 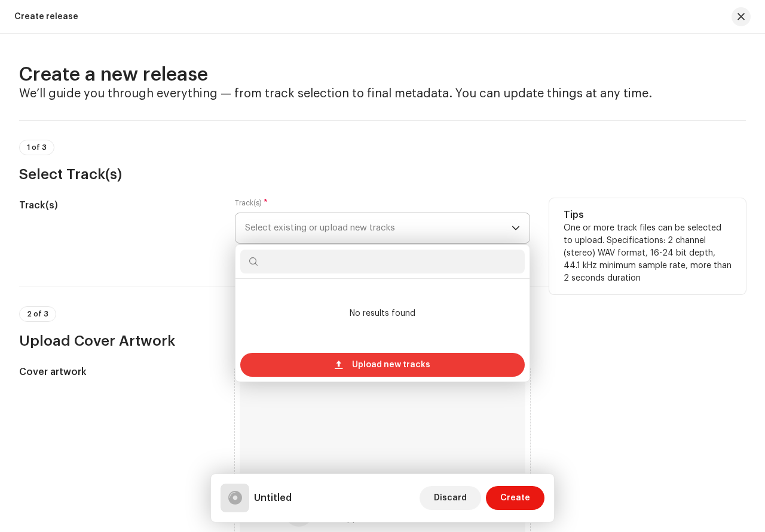 I want to click on label: Track(s), so click(x=251, y=203).